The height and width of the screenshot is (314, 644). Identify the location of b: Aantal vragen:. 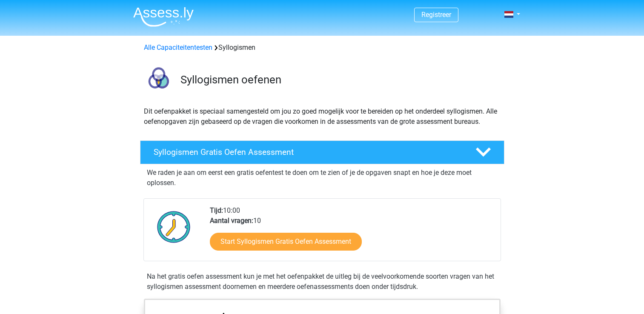
(232, 220).